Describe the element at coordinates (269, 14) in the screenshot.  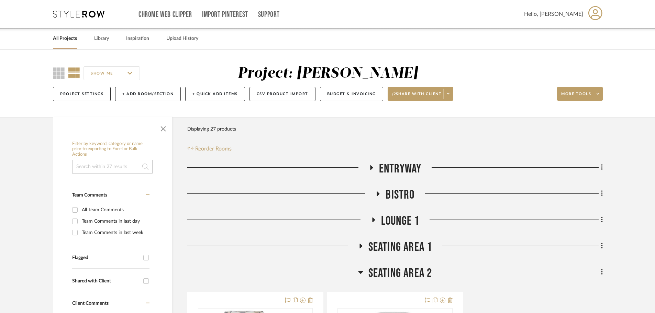
I see `a: Support` at that location.